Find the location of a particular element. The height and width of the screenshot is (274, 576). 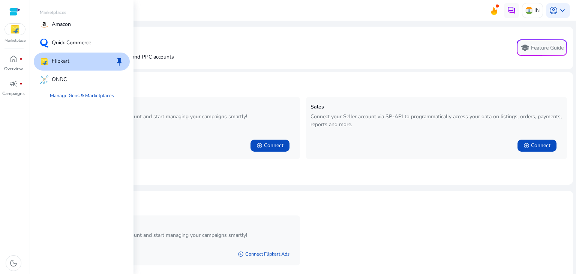

img: ondc-sm.webp is located at coordinates (44, 80).